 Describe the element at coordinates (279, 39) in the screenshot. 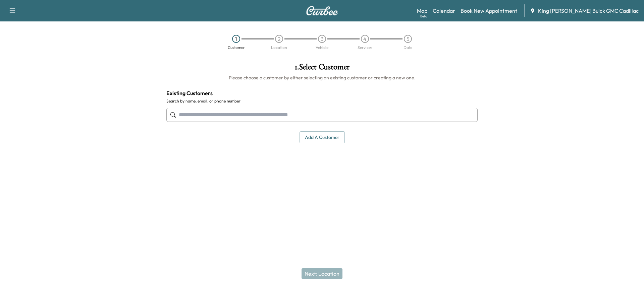

I see `div: 2` at that location.